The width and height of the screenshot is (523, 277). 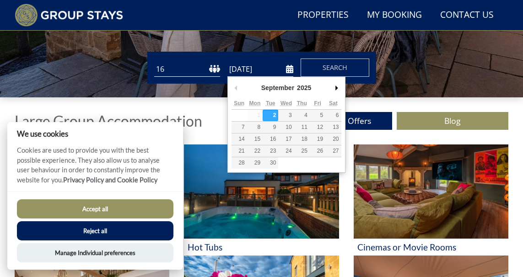 I want to click on button: Search, so click(x=335, y=68).